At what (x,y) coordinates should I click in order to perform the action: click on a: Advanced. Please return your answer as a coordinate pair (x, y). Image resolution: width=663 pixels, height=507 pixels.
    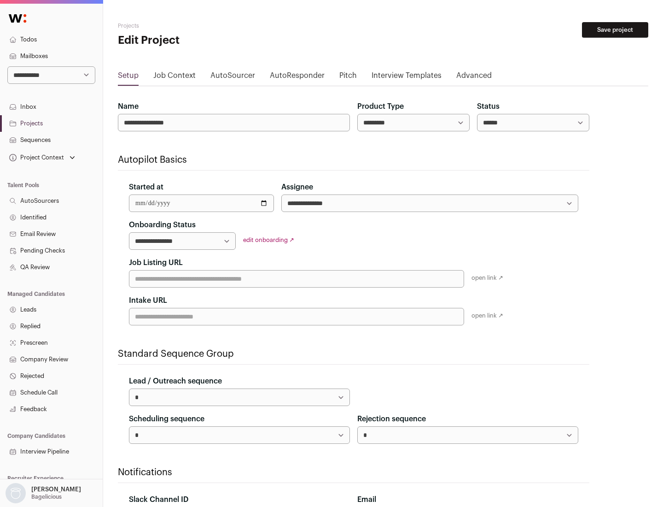
    Looking at the image, I should click on (474, 77).